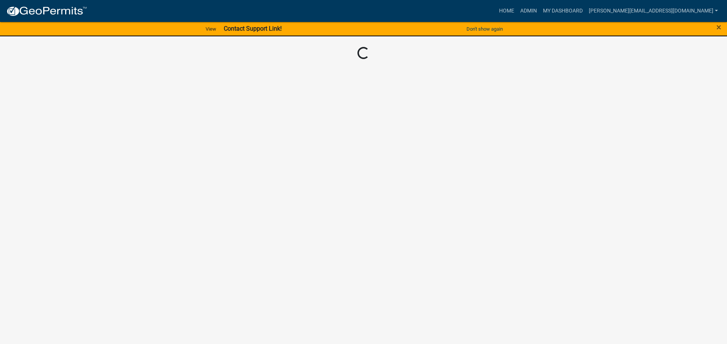 The height and width of the screenshot is (344, 727). I want to click on a: Home, so click(506, 11).